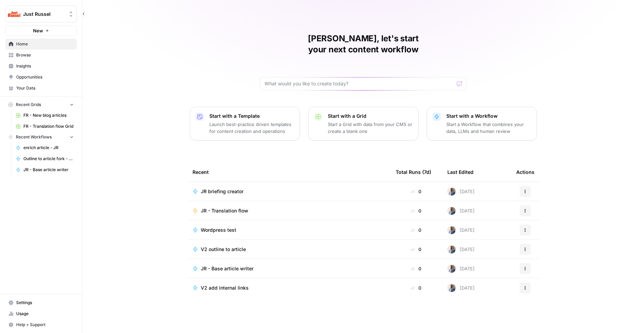 The image size is (644, 333). What do you see at coordinates (359, 83) in the screenshot?
I see `input: What would you like to create today?` at bounding box center [359, 83].